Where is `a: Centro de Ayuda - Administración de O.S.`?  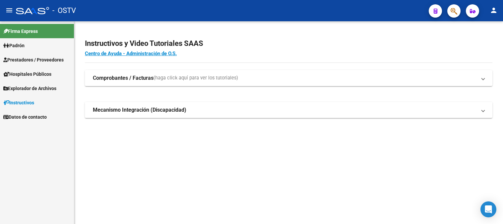
a: Centro de Ayuda - Administración de O.S. is located at coordinates (131, 53).